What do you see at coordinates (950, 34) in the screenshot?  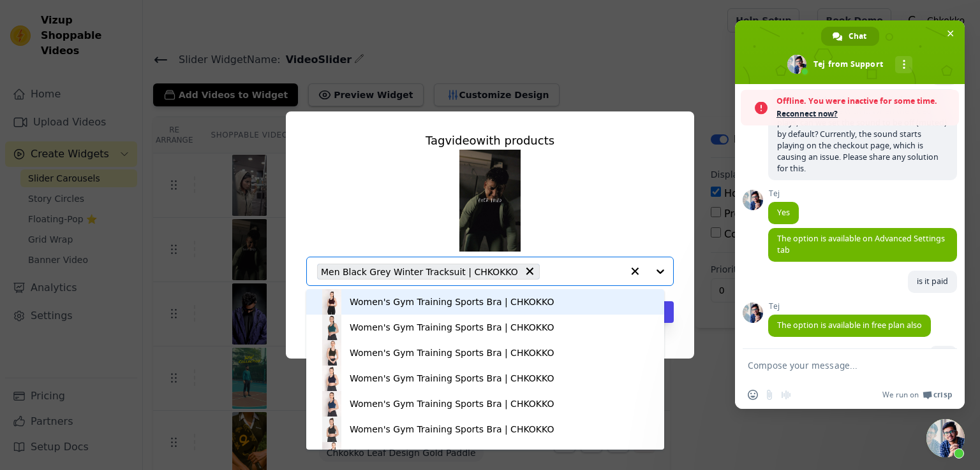 I see `span: Close chat` at bounding box center [950, 34].